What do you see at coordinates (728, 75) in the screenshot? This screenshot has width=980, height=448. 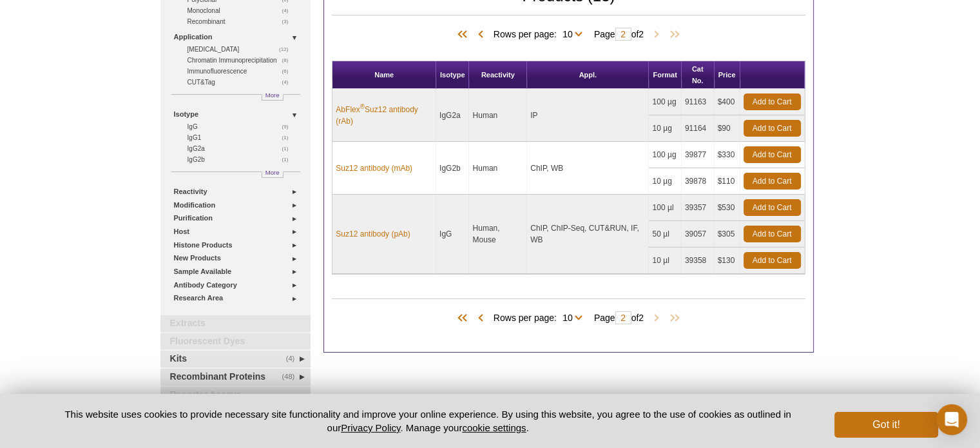 I see `th: Price` at bounding box center [728, 75].